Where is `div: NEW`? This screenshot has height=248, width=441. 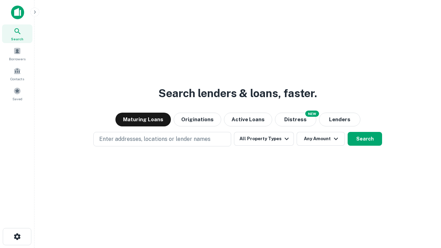
div: NEW is located at coordinates (312, 114).